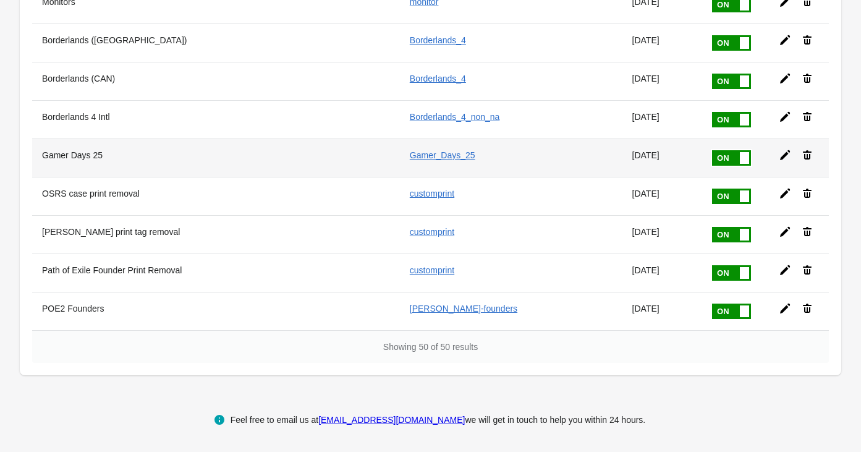 The width and height of the screenshot is (861, 452). What do you see at coordinates (216, 158) in the screenshot?
I see `th: Gamer Days 25` at bounding box center [216, 158].